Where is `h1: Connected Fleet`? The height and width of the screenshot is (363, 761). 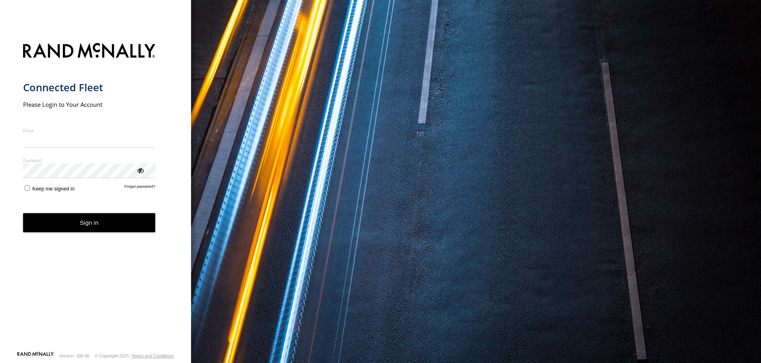
h1: Connected Fleet is located at coordinates (89, 87).